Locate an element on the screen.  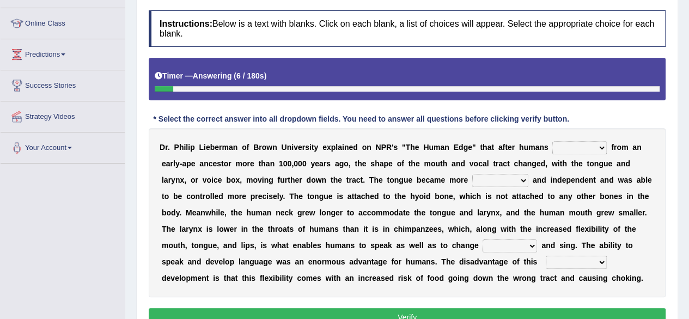
b: P is located at coordinates (176, 147).